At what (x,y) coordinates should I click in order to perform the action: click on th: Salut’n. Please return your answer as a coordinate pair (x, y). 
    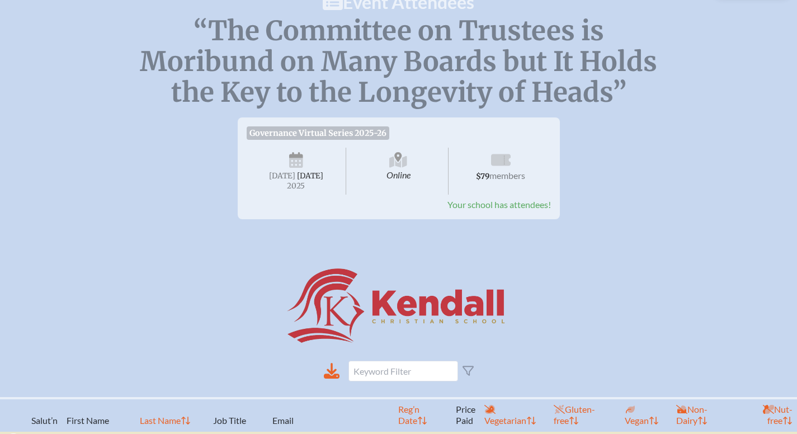
    Looking at the image, I should click on (44, 414).